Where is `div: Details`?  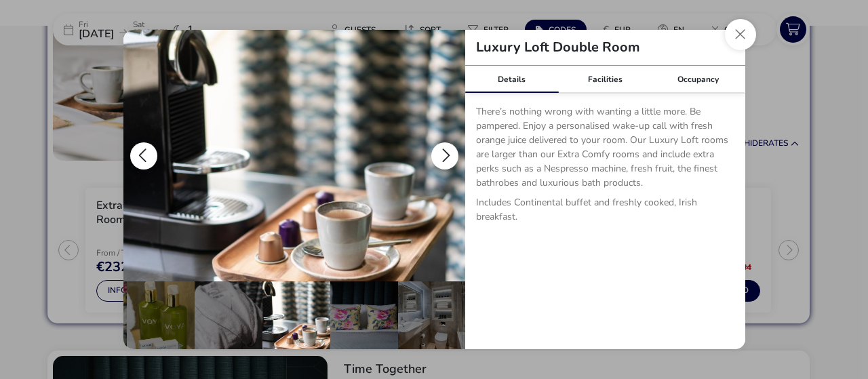
div: Details is located at coordinates (512, 79).